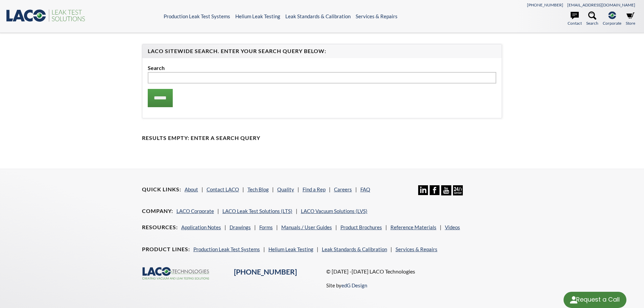 This screenshot has width=644, height=308. Describe the element at coordinates (347, 285) in the screenshot. I see `p: Site by` at that location.